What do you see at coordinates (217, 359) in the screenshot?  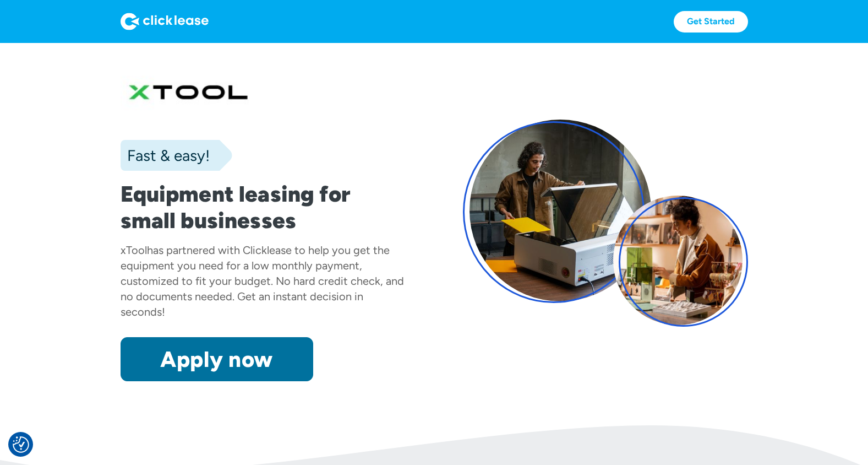 I see `a: Apply now` at bounding box center [217, 359].